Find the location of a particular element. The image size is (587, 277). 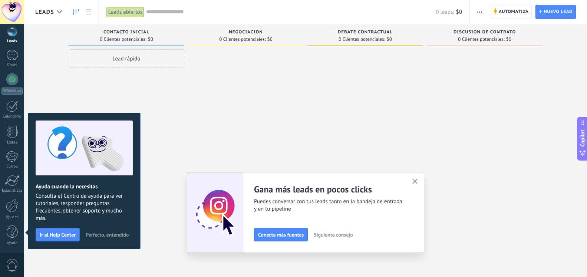

span: Copilot is located at coordinates (582, 138).